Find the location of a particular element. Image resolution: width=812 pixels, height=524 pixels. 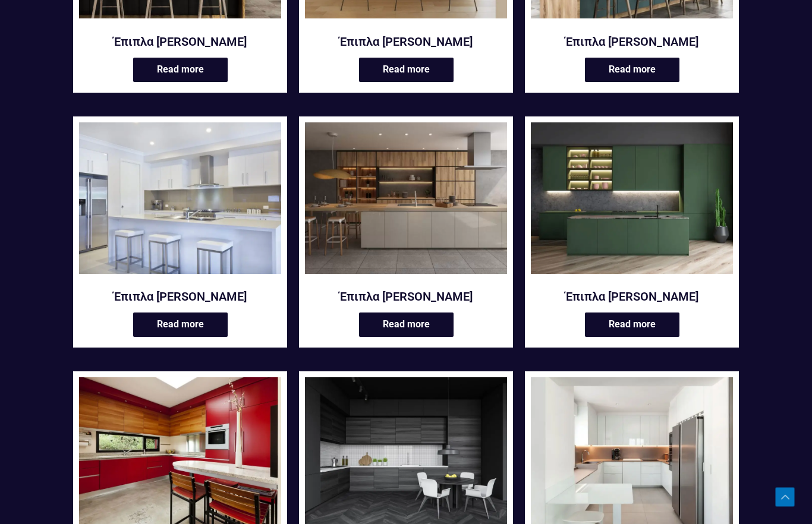

a: Read more about “Έπιπλα κουζίνας Beibu” is located at coordinates (632, 70).